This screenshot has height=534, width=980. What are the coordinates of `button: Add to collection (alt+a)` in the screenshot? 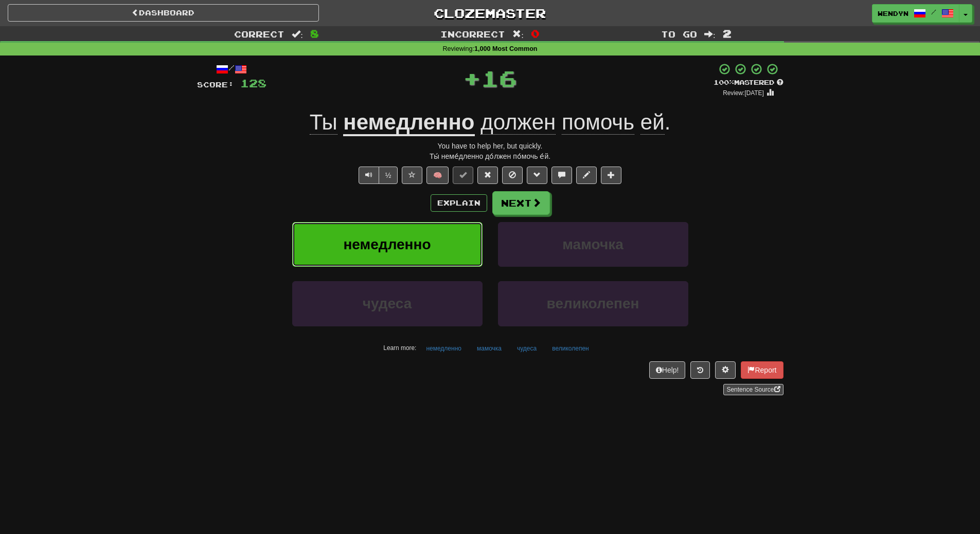 It's located at (611, 175).